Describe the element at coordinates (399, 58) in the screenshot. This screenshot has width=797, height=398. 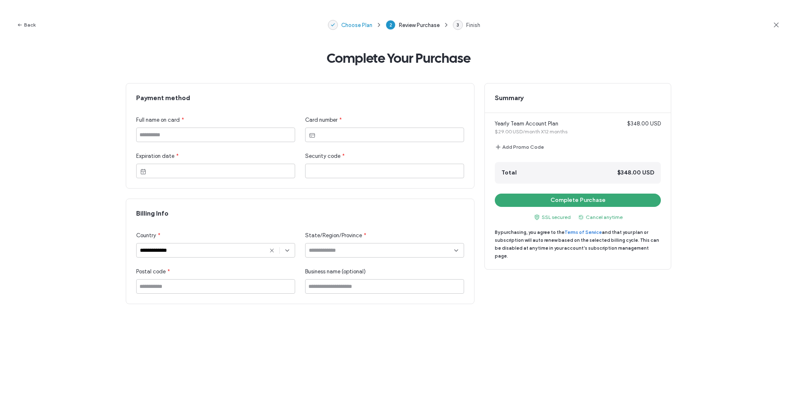
I see `span: Complete Your Purchase` at that location.